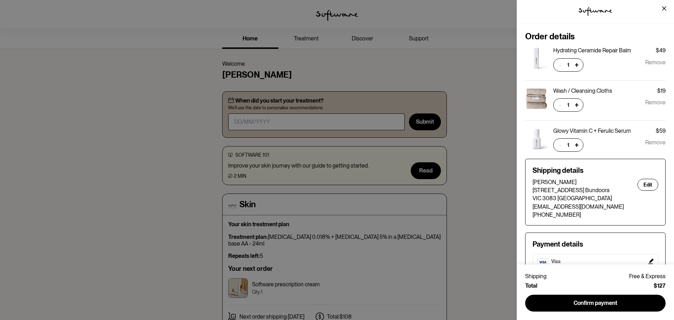 The image size is (674, 320). Describe the element at coordinates (660, 50) in the screenshot. I see `p: $49` at that location.